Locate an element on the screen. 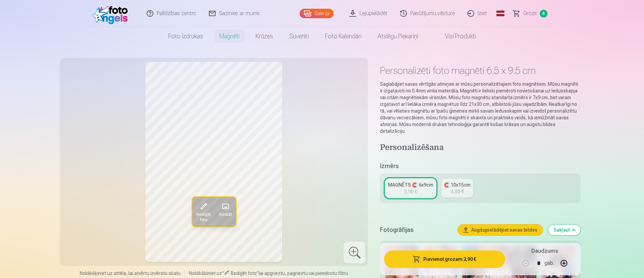 Image resolution: width=644 pixels, height=278 pixels. span: Noklikšķiniet uz is located at coordinates (206, 273).